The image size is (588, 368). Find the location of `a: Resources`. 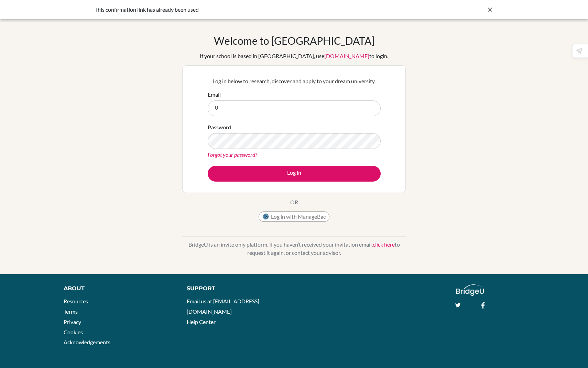

a: Resources is located at coordinates (76, 301).